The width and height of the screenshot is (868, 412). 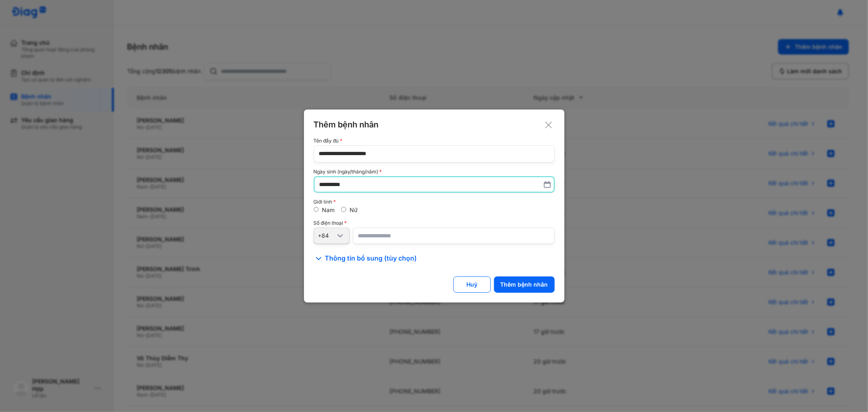 I want to click on div: Số điện thoại, so click(x=434, y=223).